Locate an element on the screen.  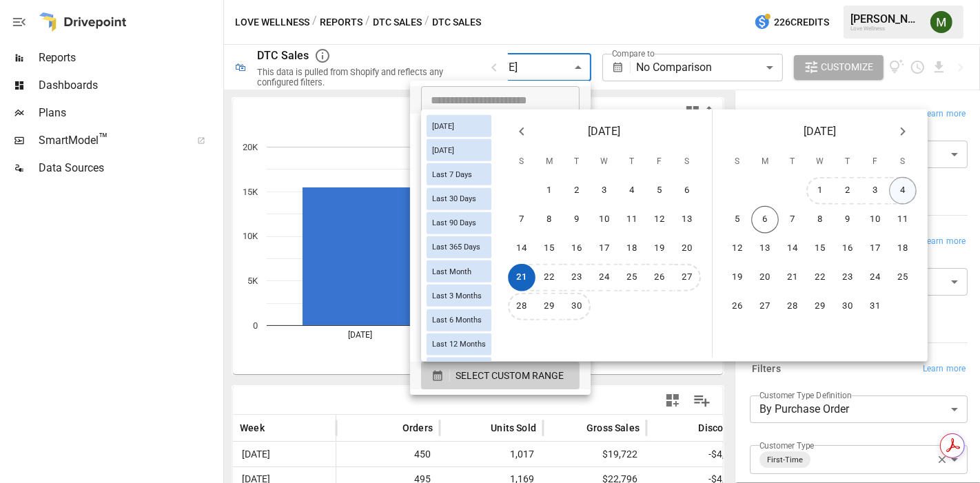
span: Sunday is located at coordinates (522, 162).